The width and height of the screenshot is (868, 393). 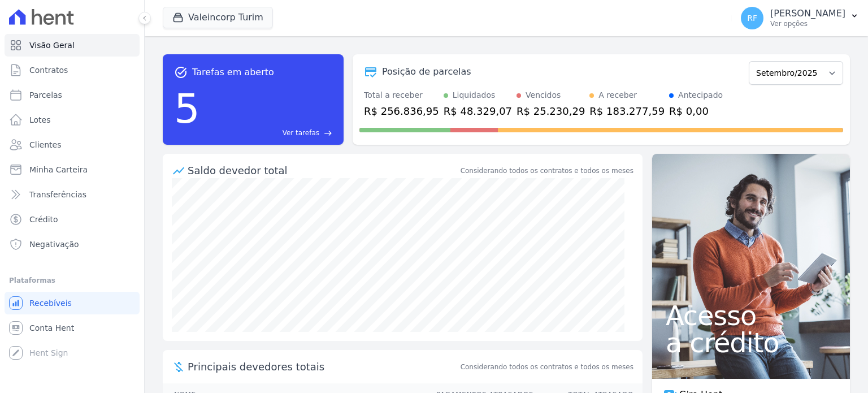 I want to click on span: a crédito, so click(x=751, y=342).